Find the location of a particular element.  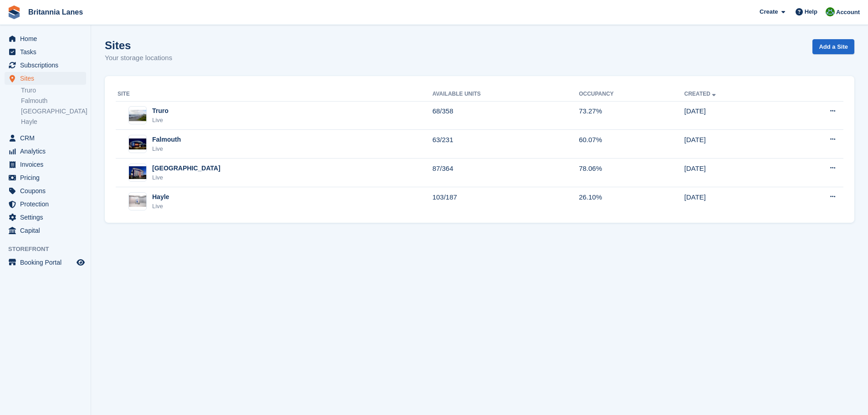

a: Created is located at coordinates (701, 94).